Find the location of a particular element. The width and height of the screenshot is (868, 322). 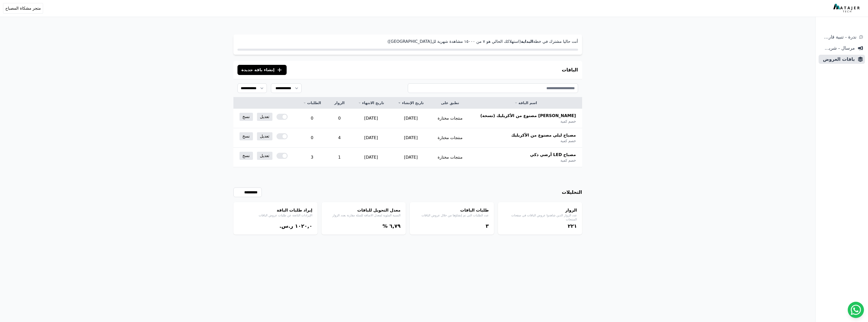

strong: البداية is located at coordinates (527, 41).